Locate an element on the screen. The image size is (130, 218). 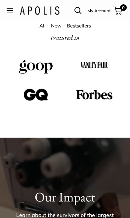
img: Apolis is located at coordinates (40, 11).